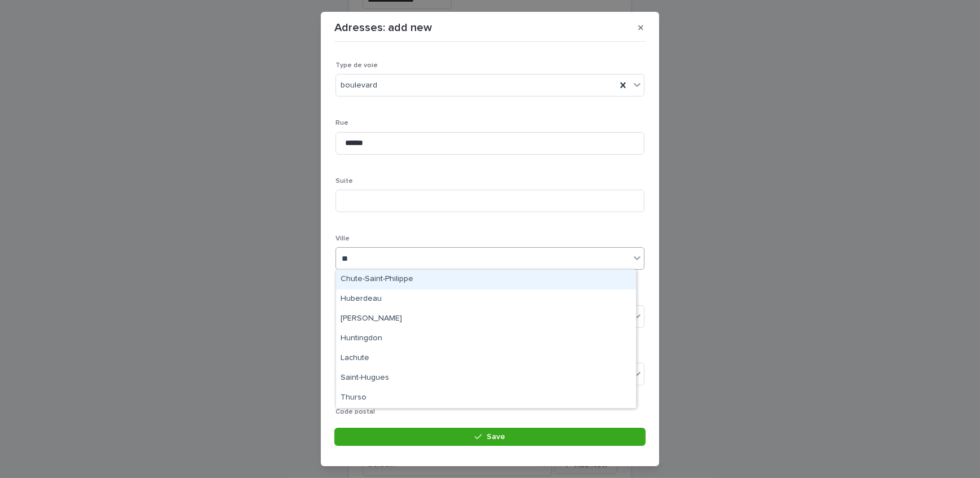 This screenshot has width=980, height=478. Describe the element at coordinates (486, 358) in the screenshot. I see `div: Lachute` at that location.